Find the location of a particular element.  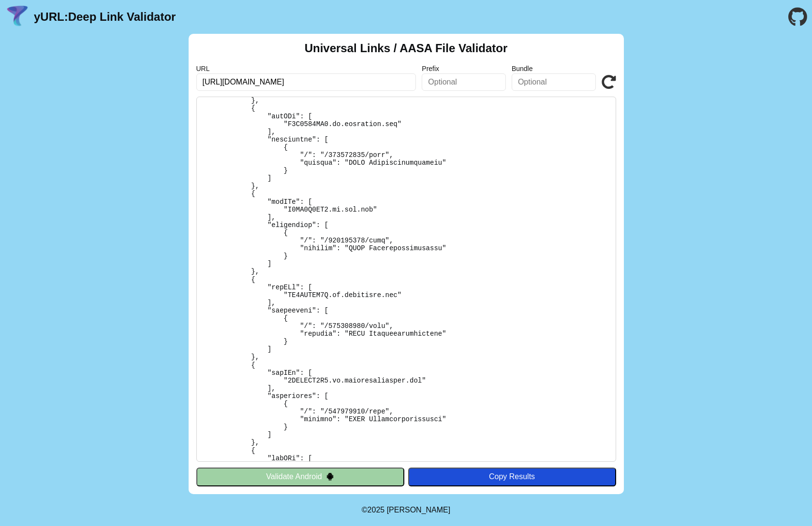

label: URL is located at coordinates (306, 69).